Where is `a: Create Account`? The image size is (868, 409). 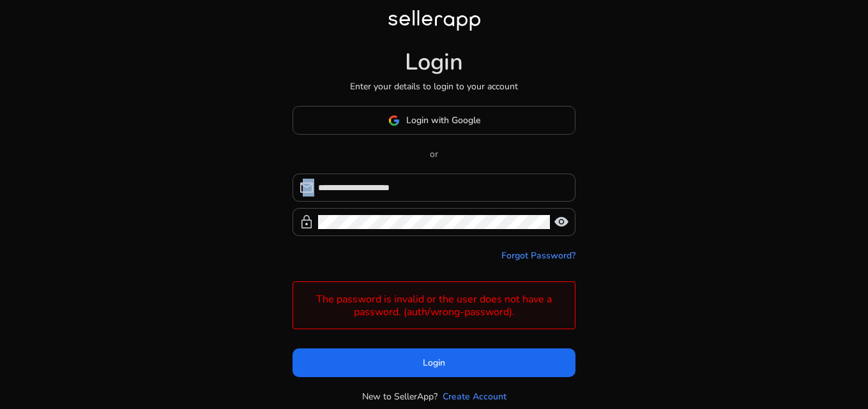 a: Create Account is located at coordinates (474, 396).